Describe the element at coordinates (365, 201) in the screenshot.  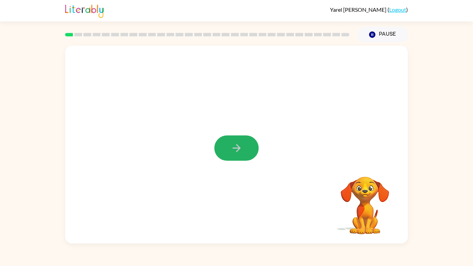
I see `video: Your browser must support playing .mp4 files to use Literably. Please try using another browser.` at that location.